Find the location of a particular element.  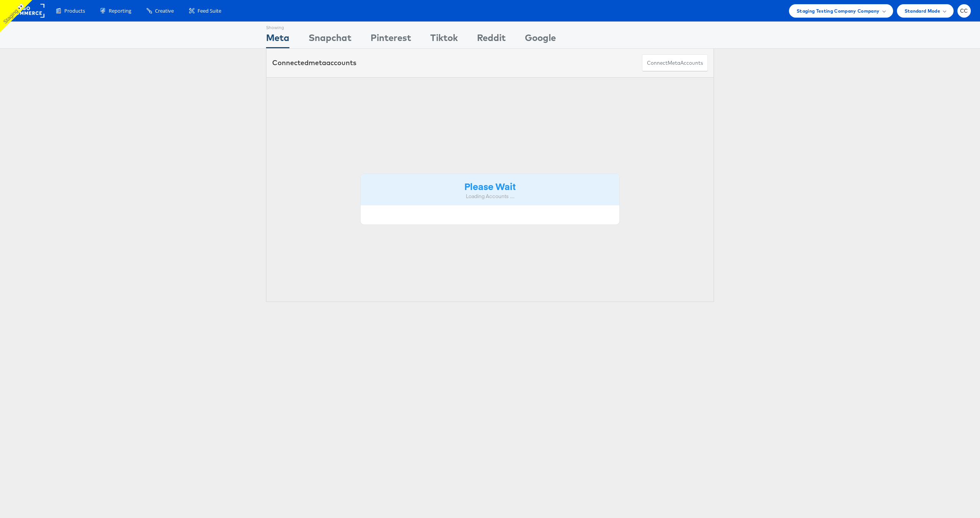

div: Tiktok is located at coordinates (444, 39).